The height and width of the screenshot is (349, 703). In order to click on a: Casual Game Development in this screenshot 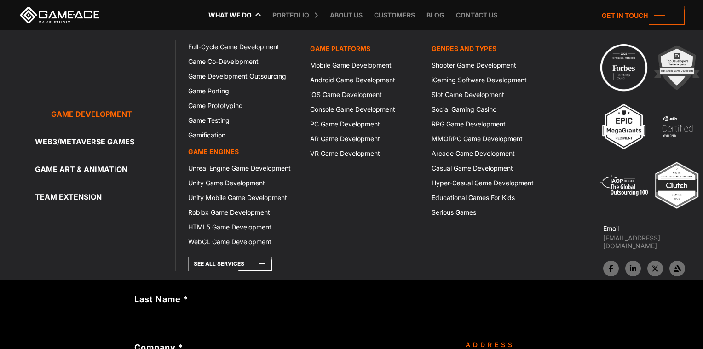, I will do `click(487, 168)`.